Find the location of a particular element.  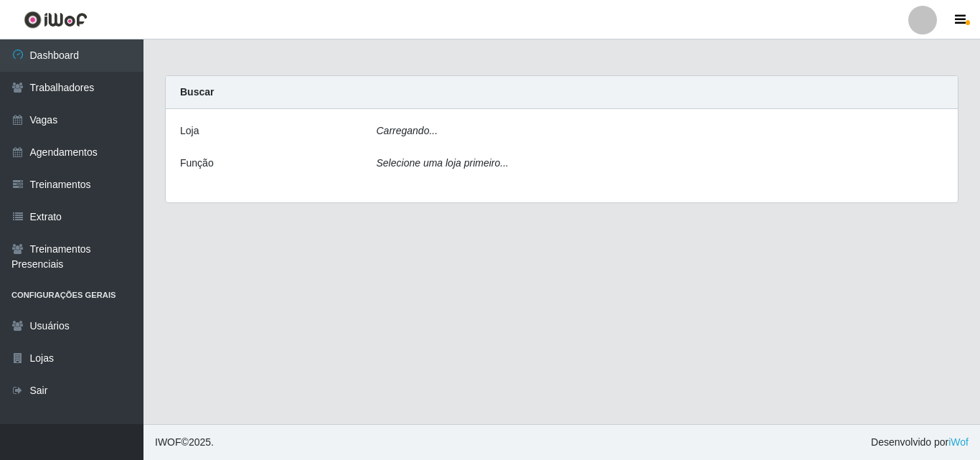

label: Função is located at coordinates (197, 163).